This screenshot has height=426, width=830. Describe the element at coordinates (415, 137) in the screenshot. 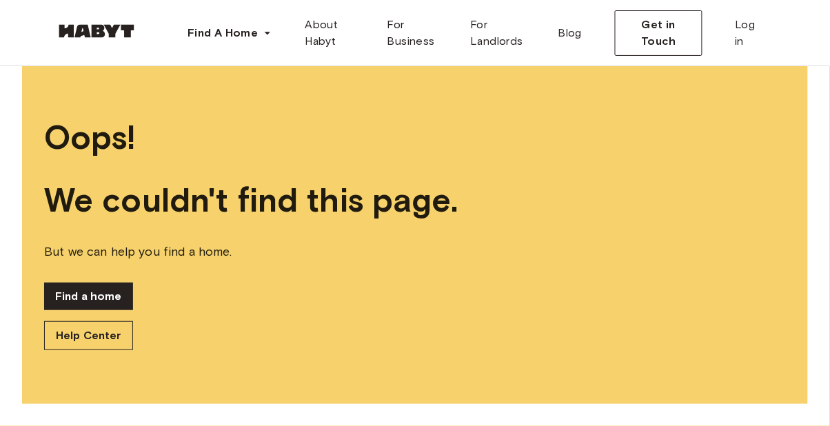

I see `span: Oops!` at that location.